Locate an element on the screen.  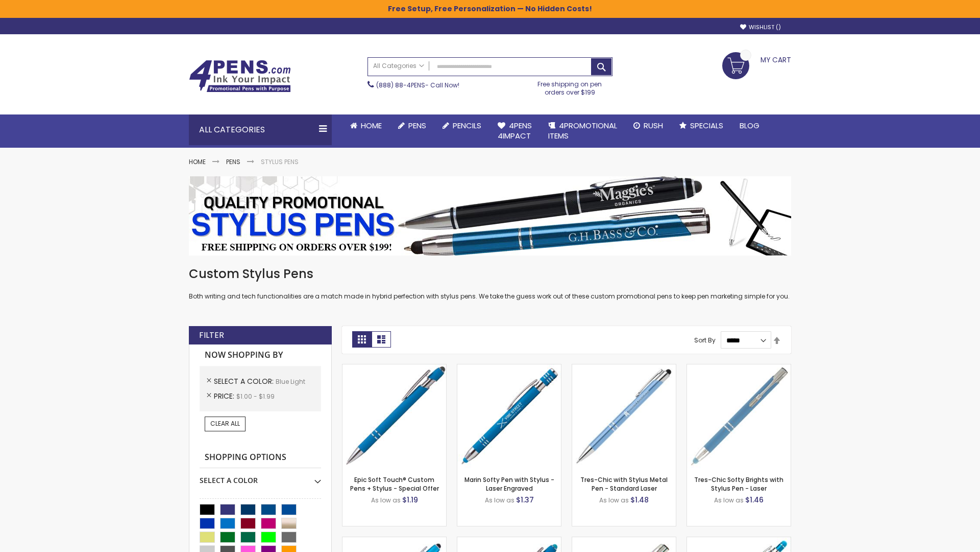
span: $1.00 - $1.99 is located at coordinates (255, 396).